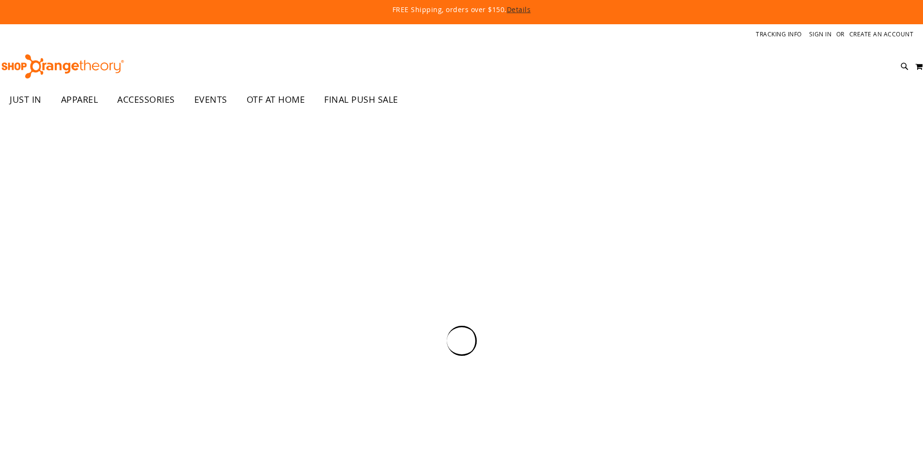  What do you see at coordinates (211, 100) in the screenshot?
I see `a: EVENTS` at bounding box center [211, 100].